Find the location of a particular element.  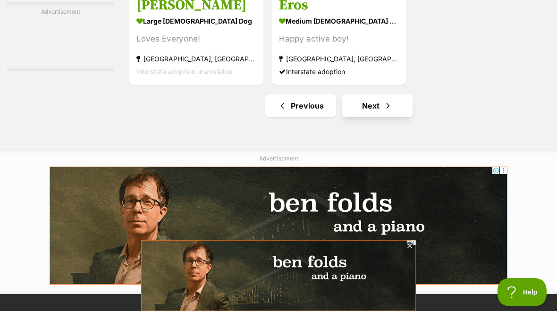

nav: Pagination is located at coordinates (339, 106).